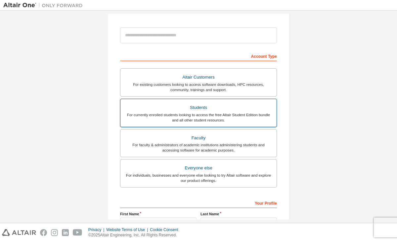 The height and width of the screenshot is (242, 397). I want to click on img: youtube.svg, so click(77, 233).